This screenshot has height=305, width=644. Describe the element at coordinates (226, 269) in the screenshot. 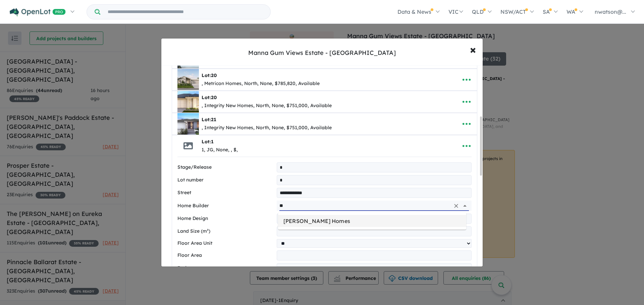

I see `label: Bed` at that location.